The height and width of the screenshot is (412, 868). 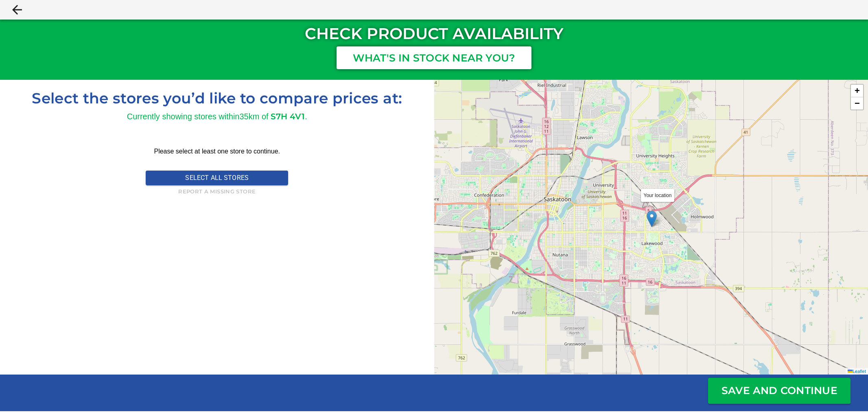 I want to click on p: What's in stock near you?, so click(x=434, y=58).